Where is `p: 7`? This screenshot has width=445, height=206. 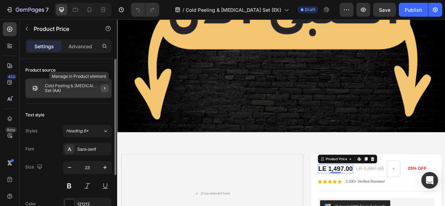 p: 7 is located at coordinates (47, 10).